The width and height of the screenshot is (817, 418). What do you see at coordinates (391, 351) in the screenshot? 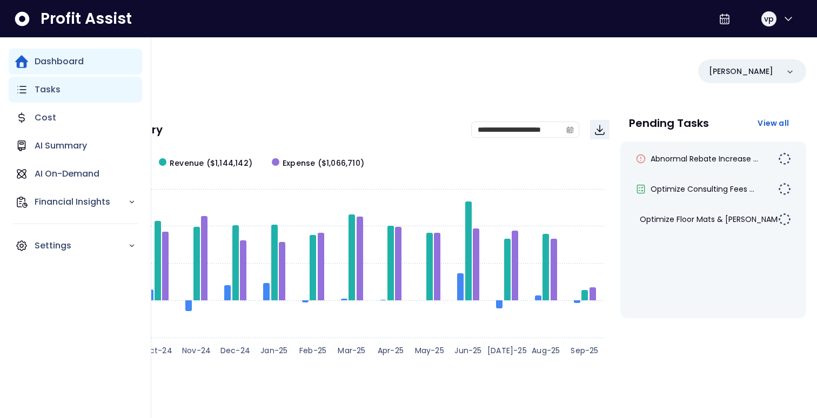
I see `text: Apr-25` at bounding box center [391, 351].